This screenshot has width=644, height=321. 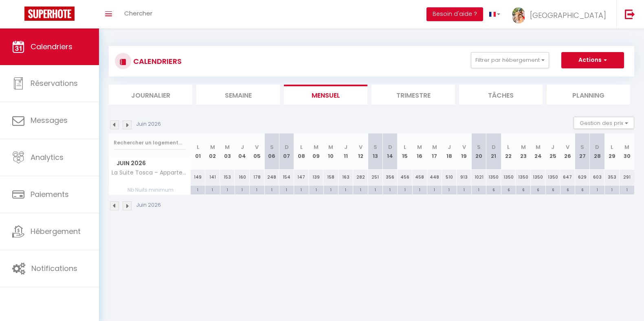 What do you see at coordinates (435, 177) in the screenshot?
I see `div: 448` at bounding box center [435, 177].